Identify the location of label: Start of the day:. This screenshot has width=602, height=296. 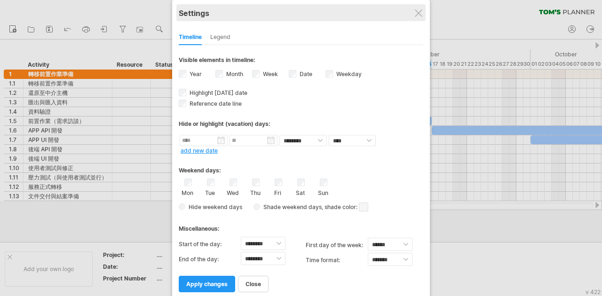
(210, 245).